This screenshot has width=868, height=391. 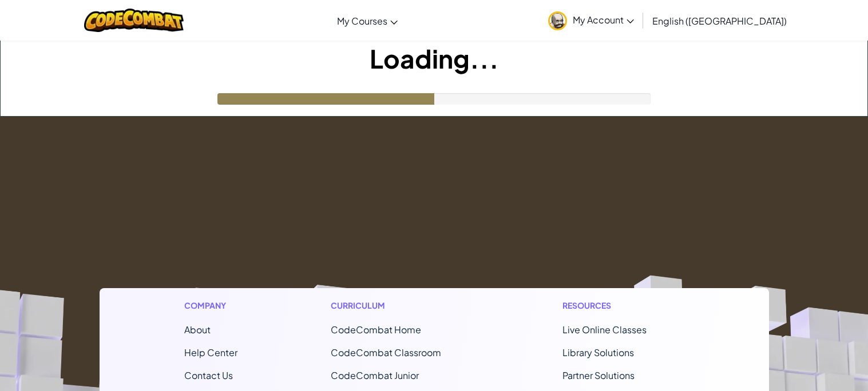 I want to click on img: avatar, so click(x=558, y=21).